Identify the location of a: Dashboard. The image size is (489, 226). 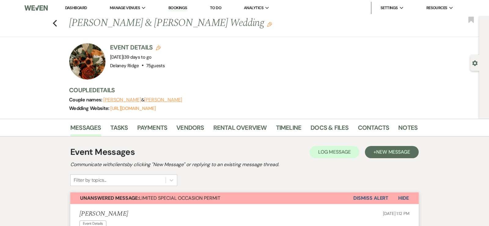
(76, 8).